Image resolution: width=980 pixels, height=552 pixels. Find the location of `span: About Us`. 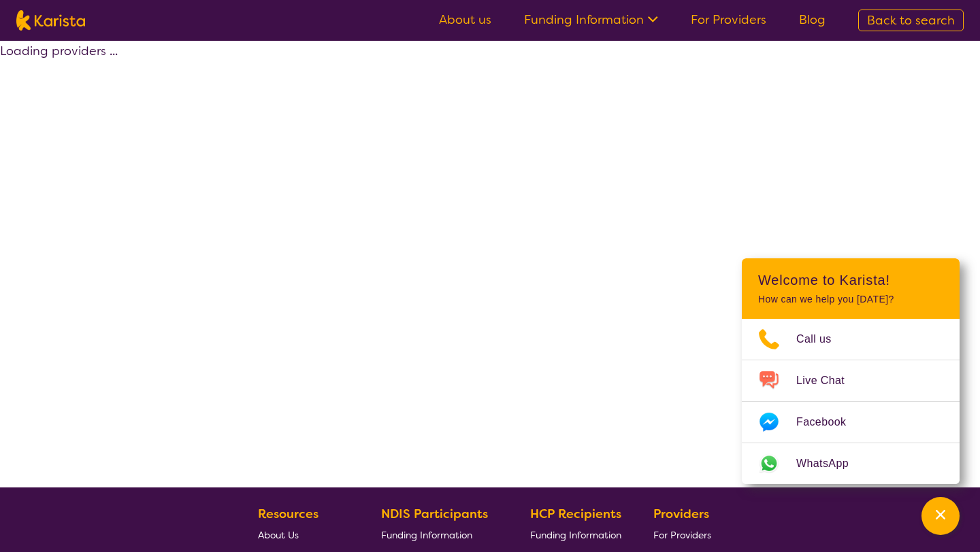

span: About Us is located at coordinates (278, 535).